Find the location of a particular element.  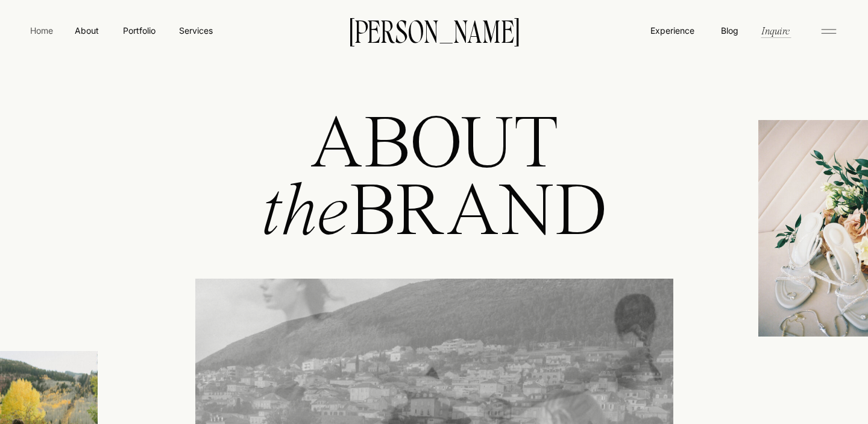

a: Services is located at coordinates (196, 30).